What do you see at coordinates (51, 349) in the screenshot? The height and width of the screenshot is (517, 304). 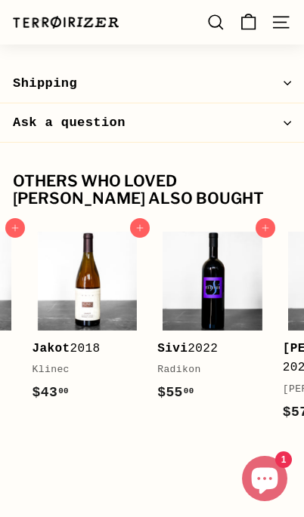 I see `b: Jakot` at bounding box center [51, 349].